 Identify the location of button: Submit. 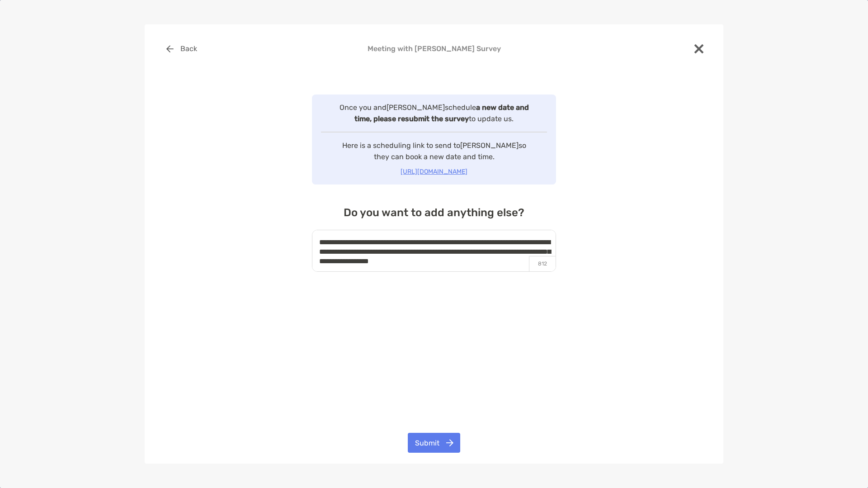
(434, 443).